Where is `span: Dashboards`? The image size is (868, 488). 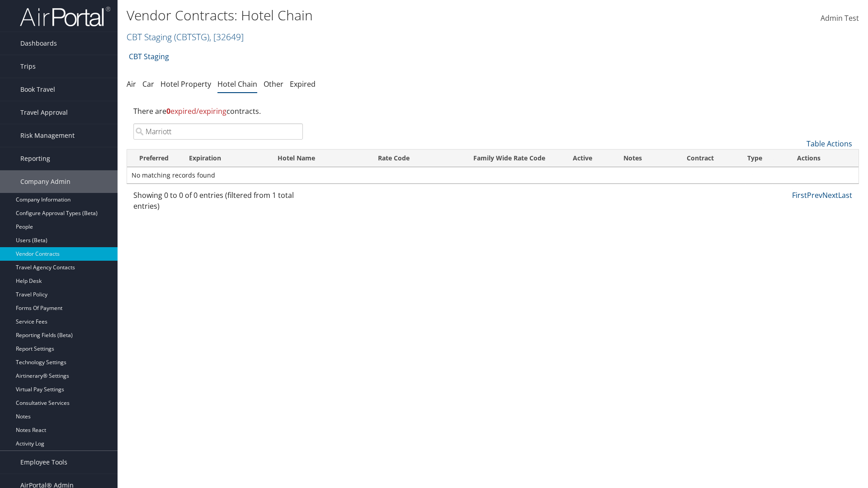
span: Dashboards is located at coordinates (39, 43).